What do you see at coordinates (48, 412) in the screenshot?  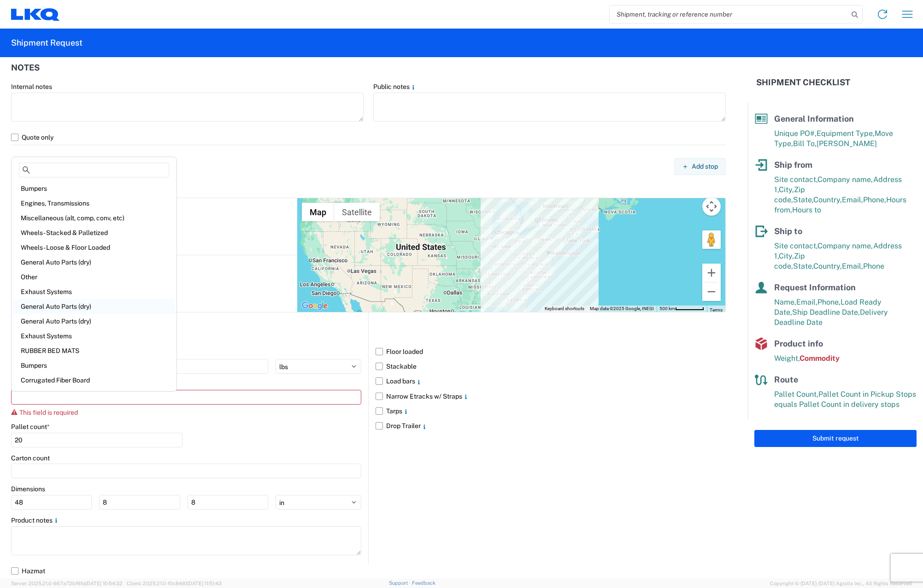 I see `span: This field is required` at bounding box center [48, 412].